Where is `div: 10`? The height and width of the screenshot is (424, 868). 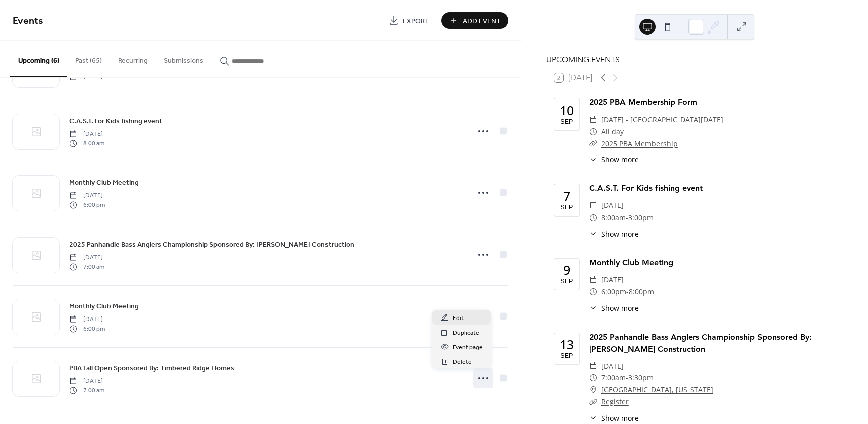
div: 10 is located at coordinates (567, 110).